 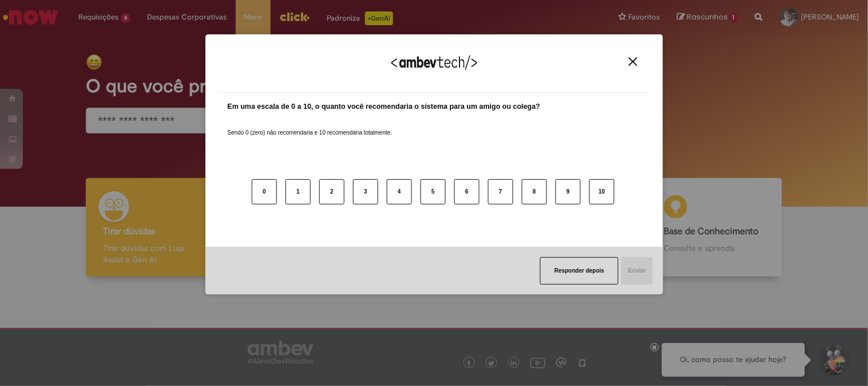 What do you see at coordinates (400, 192) in the screenshot?
I see `button: 4` at bounding box center [400, 192].